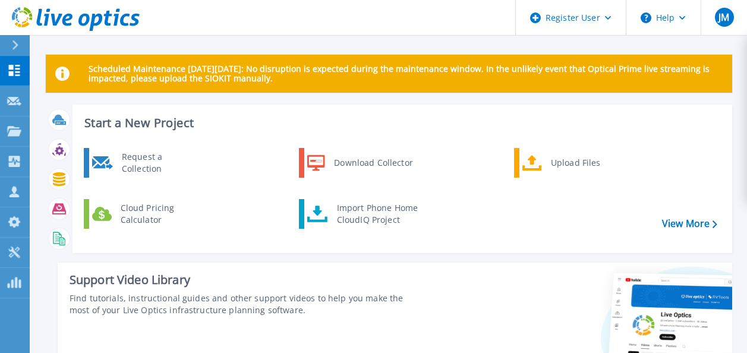 The image size is (747, 353). I want to click on a: View More, so click(689, 223).